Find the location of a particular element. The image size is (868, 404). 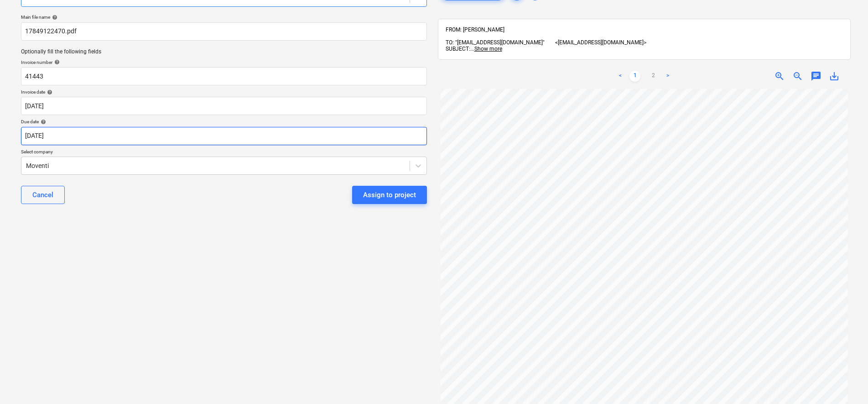

div: Assign to project is located at coordinates (389, 195).